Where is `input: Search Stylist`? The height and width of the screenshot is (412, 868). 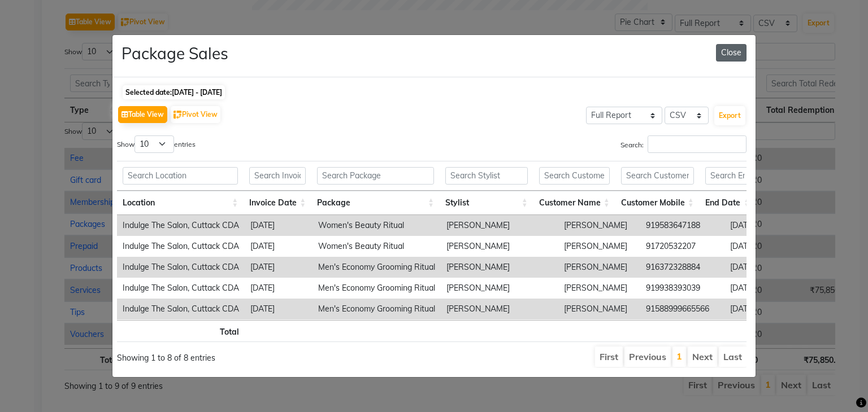 input: Search Stylist is located at coordinates (486, 175).